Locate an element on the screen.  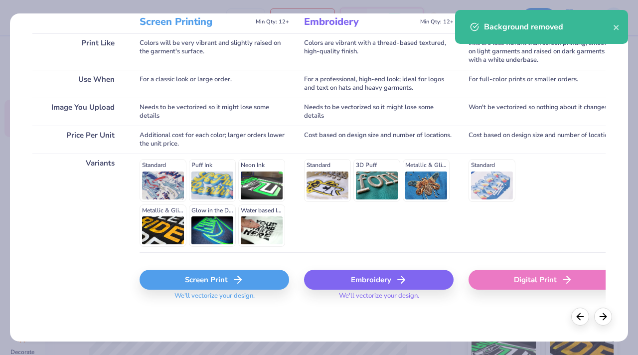
div: For a classic look or large order. is located at coordinates (214, 84).